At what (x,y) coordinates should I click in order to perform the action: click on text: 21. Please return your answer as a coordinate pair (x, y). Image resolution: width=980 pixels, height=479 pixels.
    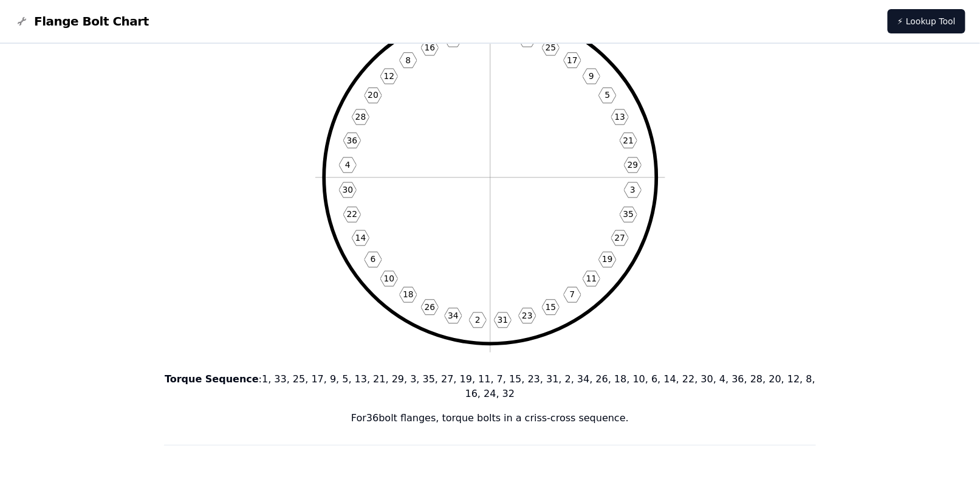
    Looking at the image, I should click on (628, 140).